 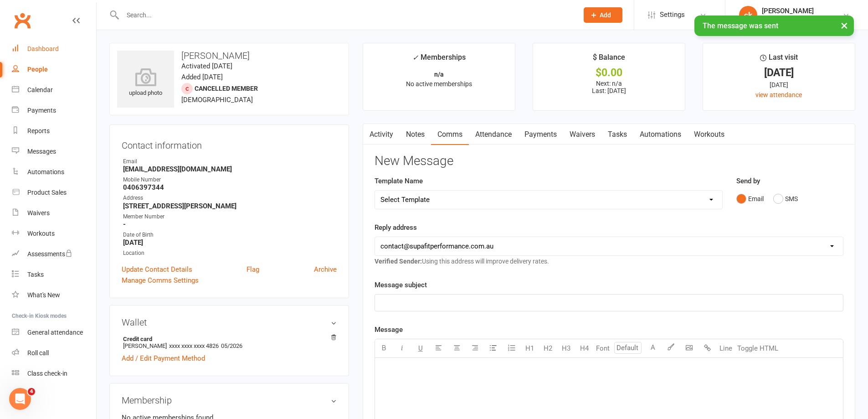 What do you see at coordinates (672, 14) in the screenshot?
I see `span: Settings` at bounding box center [672, 14].